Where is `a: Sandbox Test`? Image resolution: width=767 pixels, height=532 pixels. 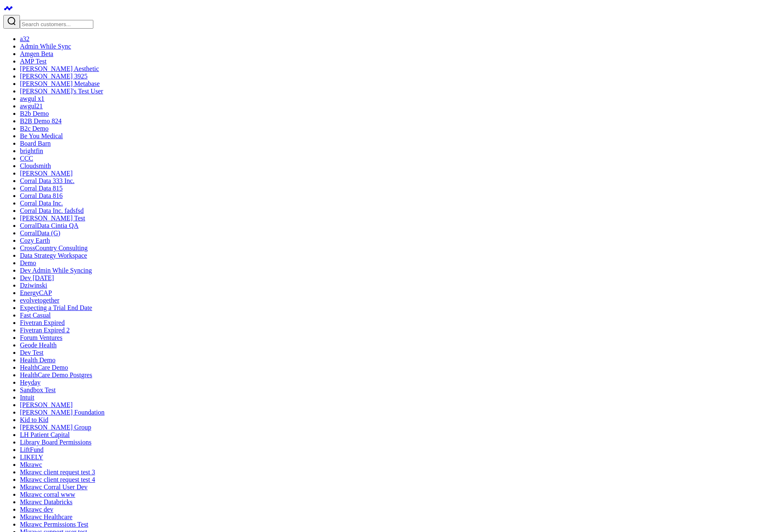 a: Sandbox Test is located at coordinates (38, 389).